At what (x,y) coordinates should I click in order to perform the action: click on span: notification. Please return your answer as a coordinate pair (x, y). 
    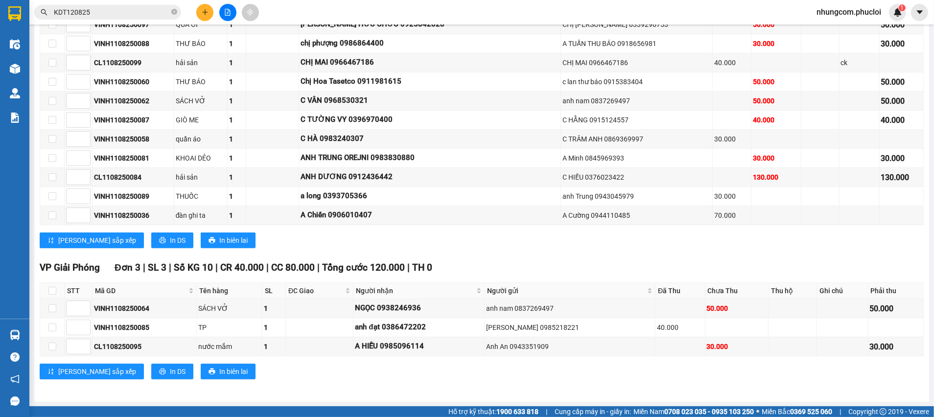
    Looking at the image, I should click on (15, 379).